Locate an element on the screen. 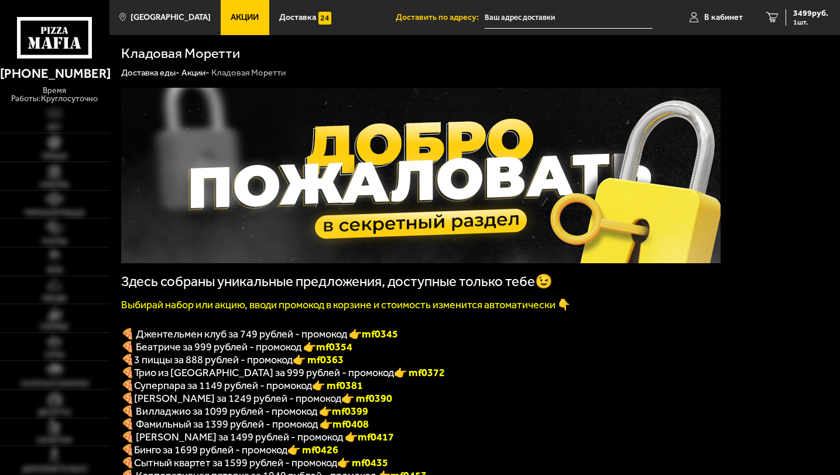  span: 🍕 Фамильный за 1399 рублей - промокод 👉 is located at coordinates (245, 424).